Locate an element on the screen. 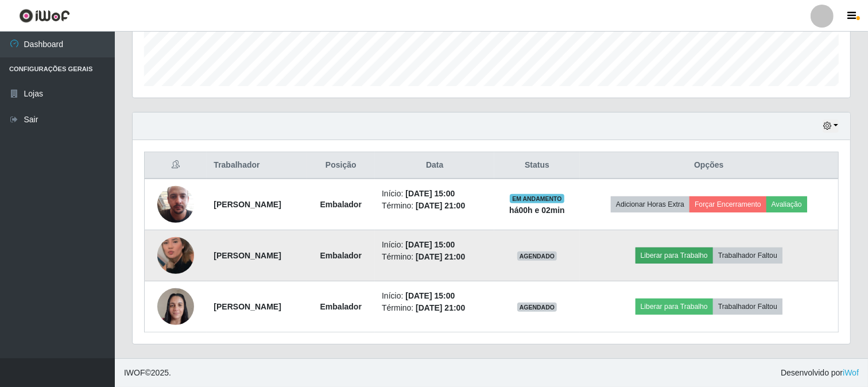 The width and height of the screenshot is (868, 387). img: 1755569772545.jpeg is located at coordinates (176, 256).